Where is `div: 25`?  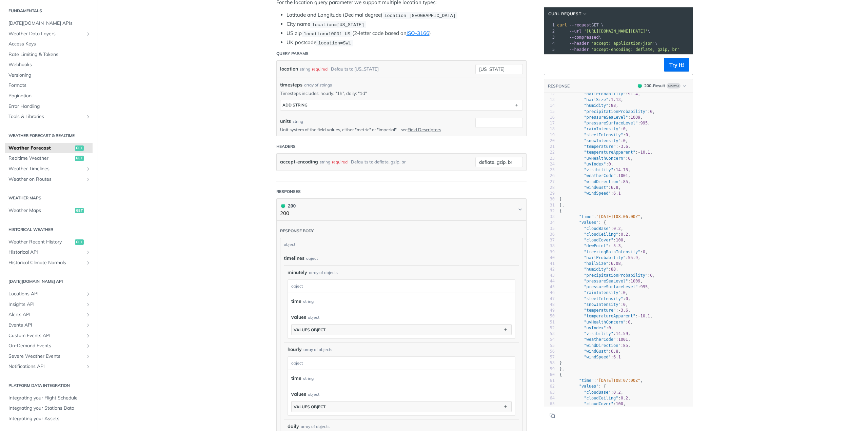 div: 25 is located at coordinates (549, 170).